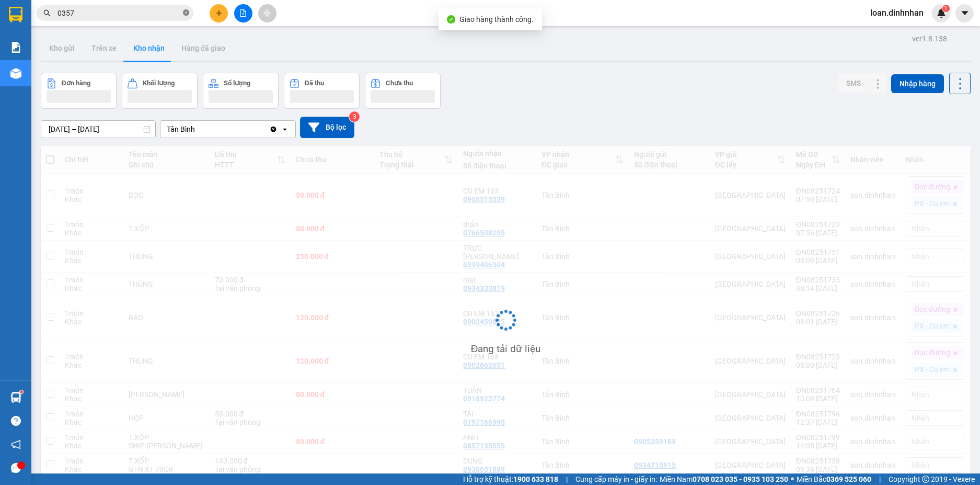  Describe the element at coordinates (724, 479) in the screenshot. I see `span: Miền Nam` at that location.